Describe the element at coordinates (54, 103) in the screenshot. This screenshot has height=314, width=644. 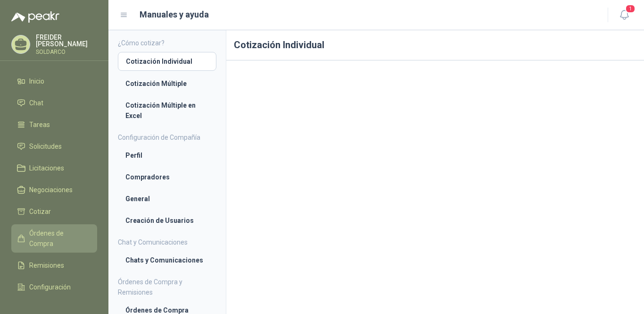
I see `a: Chat` at that location.